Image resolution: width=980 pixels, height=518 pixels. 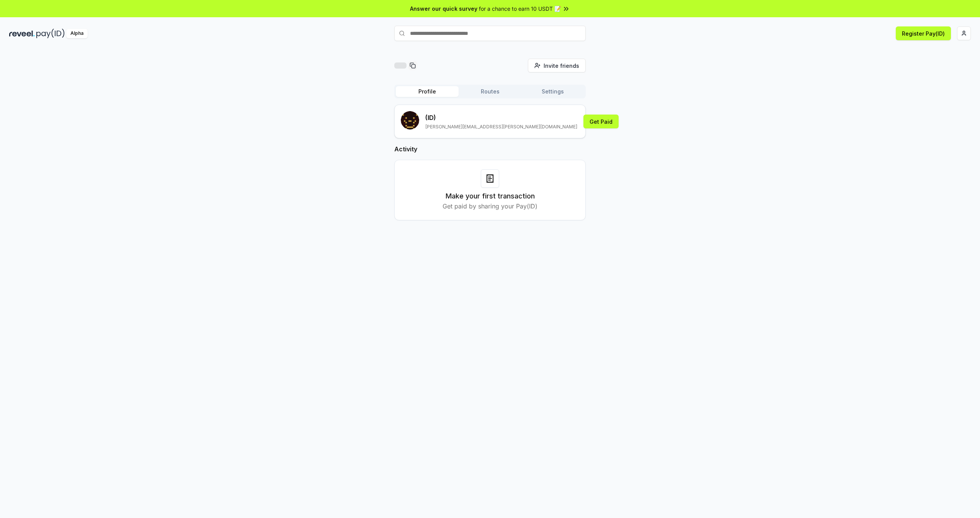 What do you see at coordinates (50, 33) in the screenshot?
I see `img: pay_id` at bounding box center [50, 33].